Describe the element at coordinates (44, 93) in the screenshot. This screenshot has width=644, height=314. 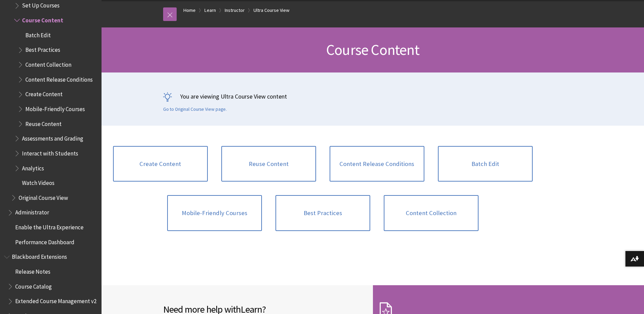
I see `span: Create Content` at that location.